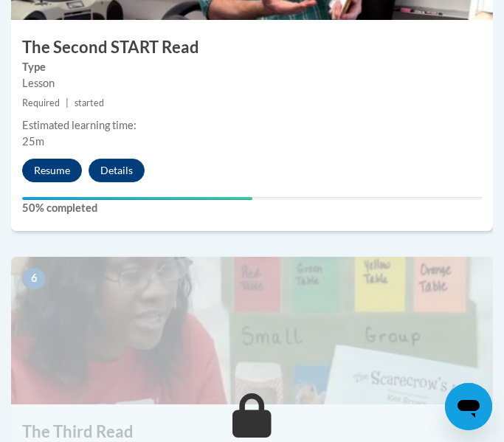  What do you see at coordinates (252, 48) in the screenshot?
I see `h3: The Second START Read` at bounding box center [252, 48].